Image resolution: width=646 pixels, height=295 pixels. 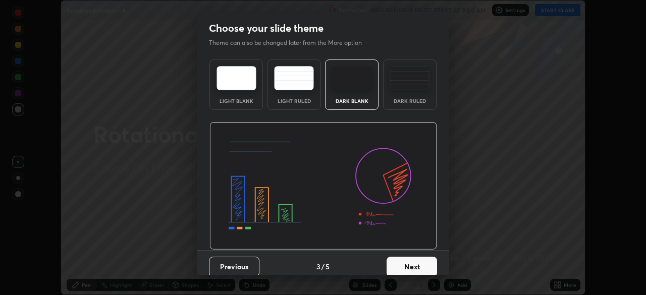 I want to click on h4: 5, so click(x=327, y=266).